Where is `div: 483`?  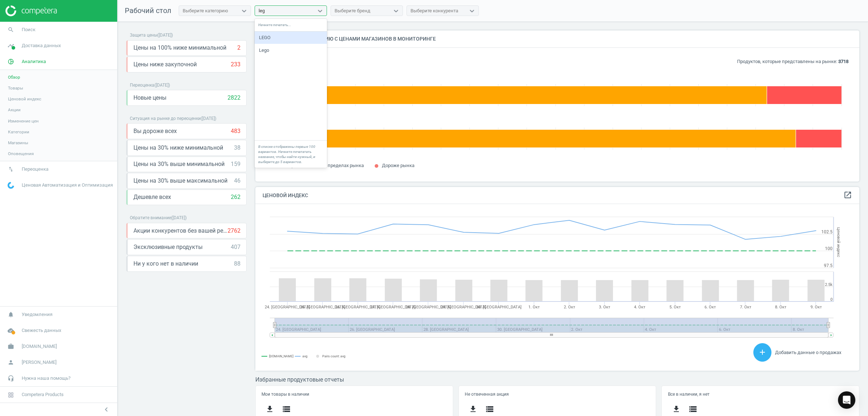 div: 483 is located at coordinates (236, 131).